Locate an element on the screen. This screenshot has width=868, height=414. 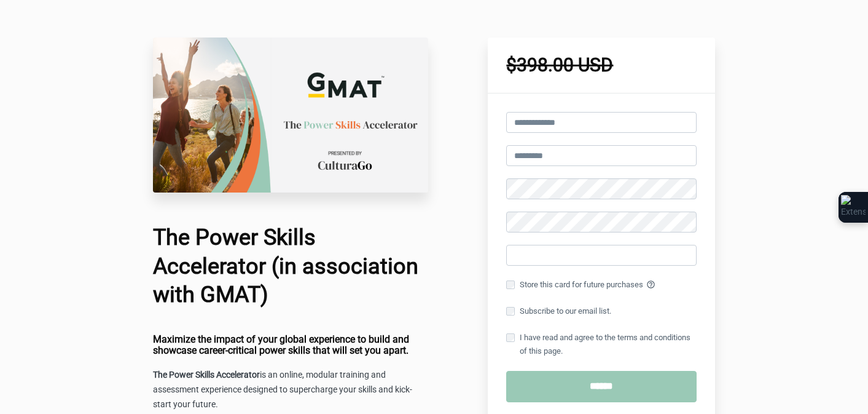
label: Store this card for future purchases is located at coordinates (601, 284).